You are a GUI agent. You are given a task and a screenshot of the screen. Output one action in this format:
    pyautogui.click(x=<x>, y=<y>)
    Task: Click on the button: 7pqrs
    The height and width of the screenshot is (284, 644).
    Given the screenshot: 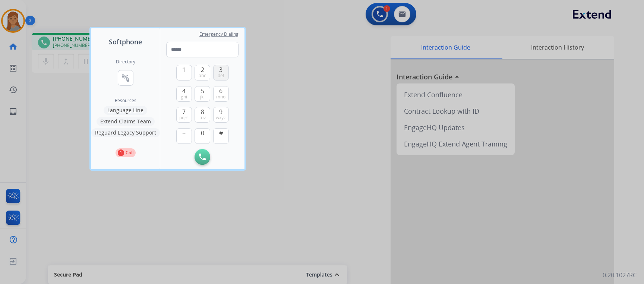 What is the action you would take?
    pyautogui.click(x=184, y=115)
    